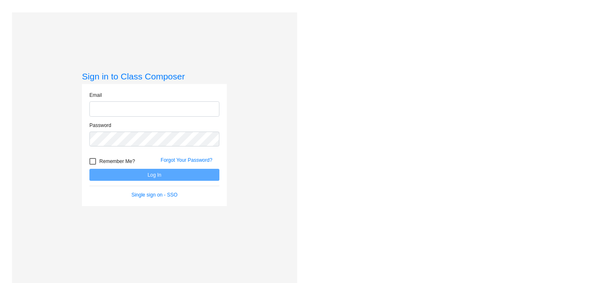 The image size is (594, 283). What do you see at coordinates (96, 95) in the screenshot?
I see `label: Email` at bounding box center [96, 95].